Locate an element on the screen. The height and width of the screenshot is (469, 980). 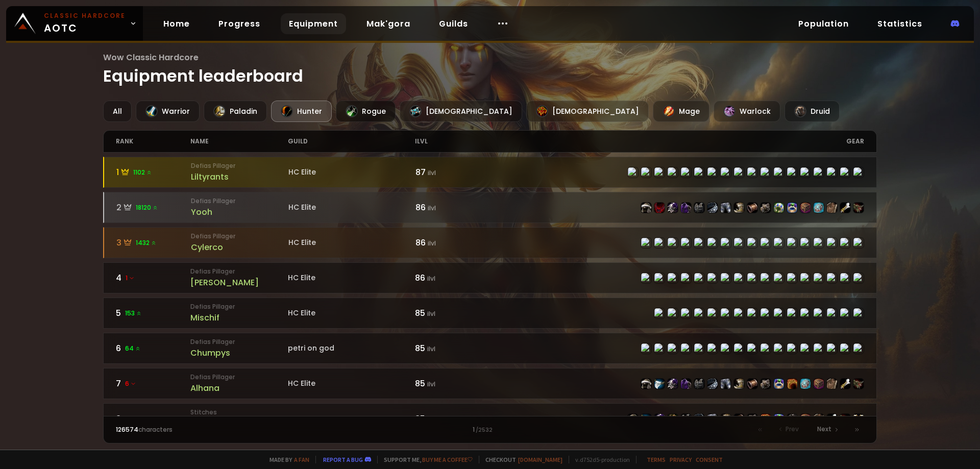
div: 4 is located at coordinates (153, 277).